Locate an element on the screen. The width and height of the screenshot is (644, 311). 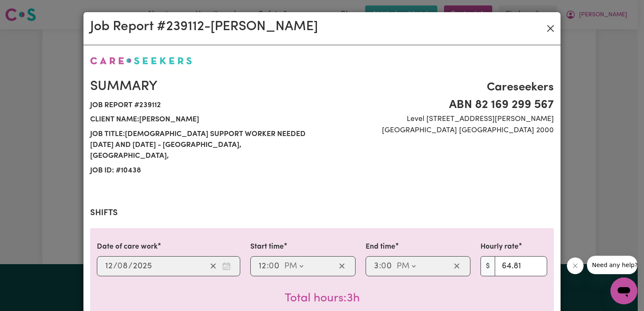
h2: Shifts is located at coordinates (322, 213).